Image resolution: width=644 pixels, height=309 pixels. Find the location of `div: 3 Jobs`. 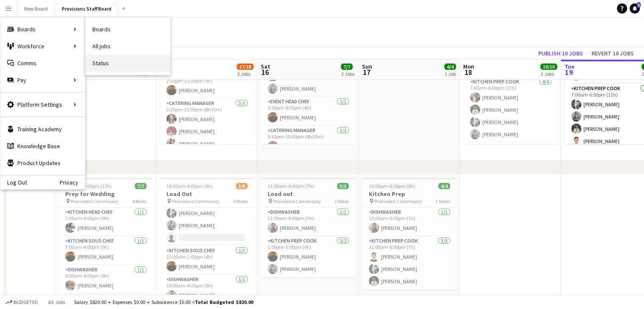

div: 3 Jobs is located at coordinates (245, 74).